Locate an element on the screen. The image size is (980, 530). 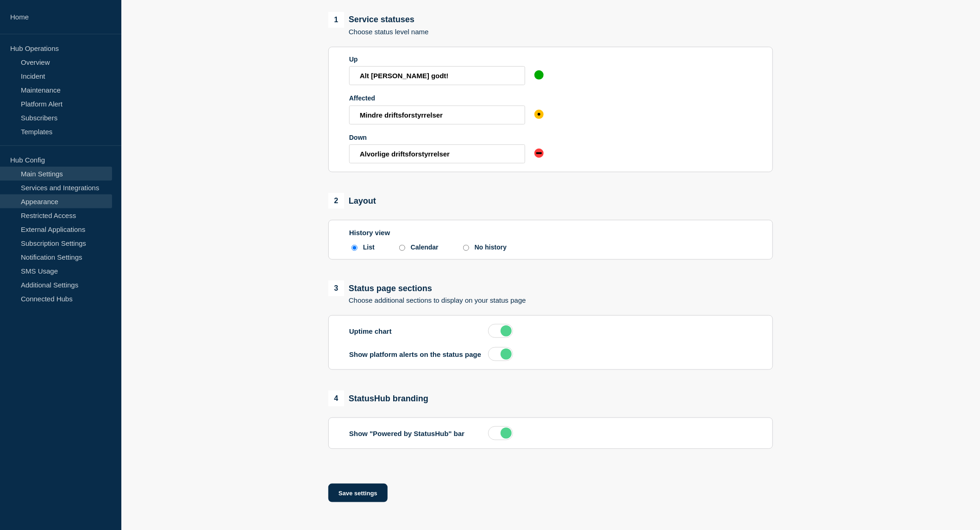
input: Down is located at coordinates (437, 154).